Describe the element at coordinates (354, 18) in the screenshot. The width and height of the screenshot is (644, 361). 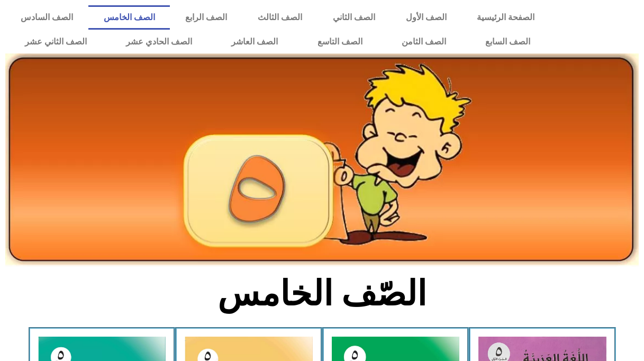
I see `a: الصف الثاني` at that location.